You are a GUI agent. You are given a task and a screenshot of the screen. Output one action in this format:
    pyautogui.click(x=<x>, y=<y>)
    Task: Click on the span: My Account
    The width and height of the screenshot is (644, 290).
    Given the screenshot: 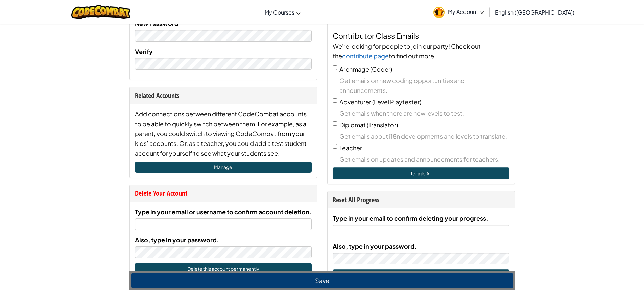 What is the action you would take?
    pyautogui.click(x=466, y=12)
    